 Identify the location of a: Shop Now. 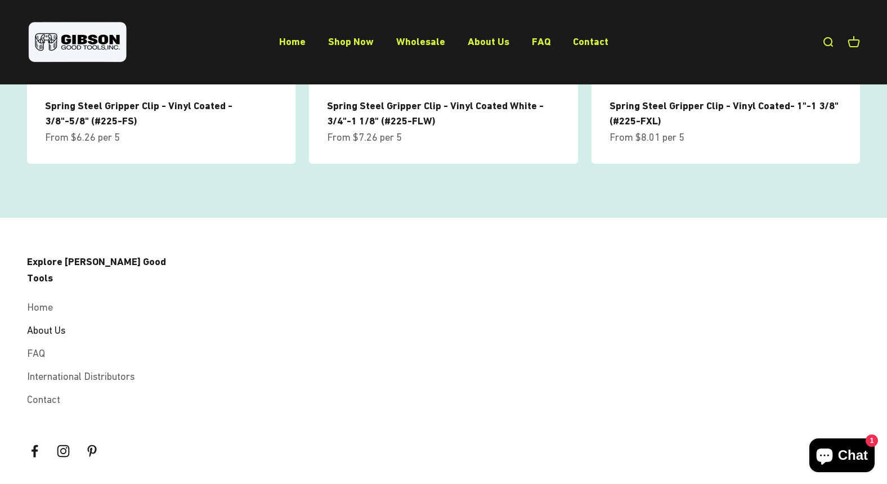
(351, 41).